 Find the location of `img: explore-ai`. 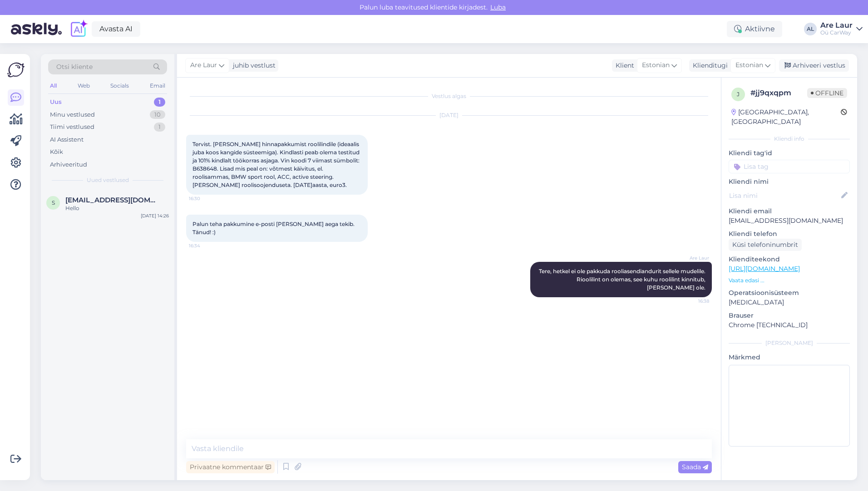

img: explore-ai is located at coordinates (79, 29).